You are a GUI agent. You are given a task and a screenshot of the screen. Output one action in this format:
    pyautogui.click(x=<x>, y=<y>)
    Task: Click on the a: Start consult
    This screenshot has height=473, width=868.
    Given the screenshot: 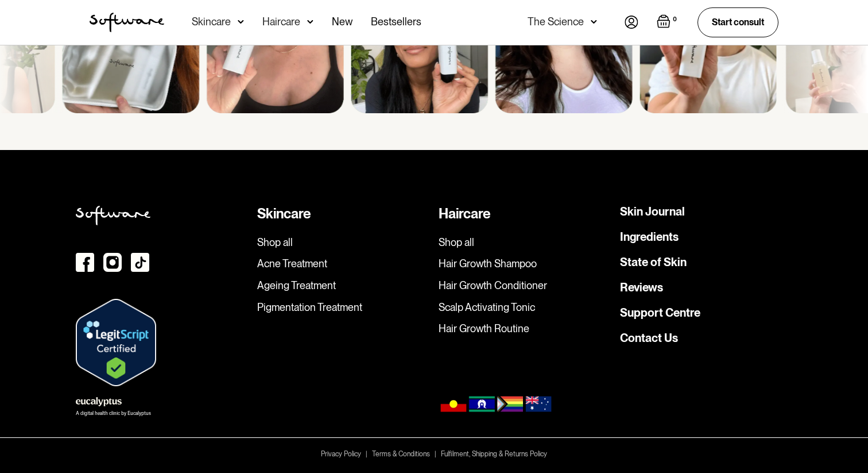 What is the action you would take?
    pyautogui.click(x=738, y=22)
    